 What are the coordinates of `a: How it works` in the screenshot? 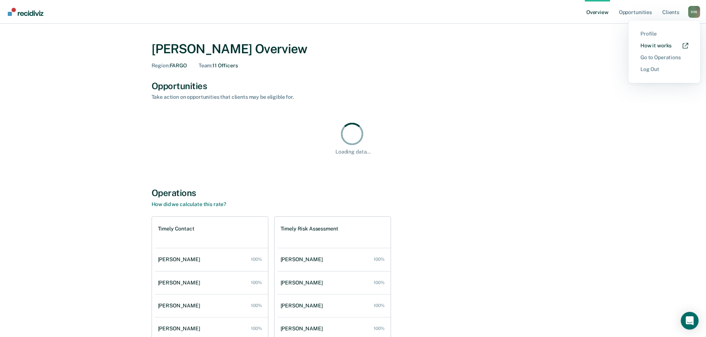 It's located at (664, 46).